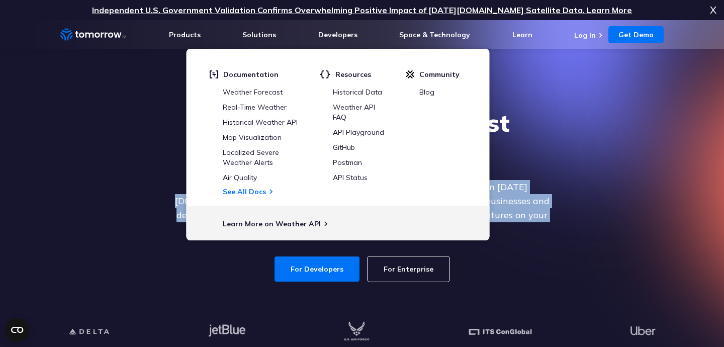 This screenshot has width=724, height=347. What do you see at coordinates (354, 112) in the screenshot?
I see `a: Weather API FAQ` at bounding box center [354, 112].